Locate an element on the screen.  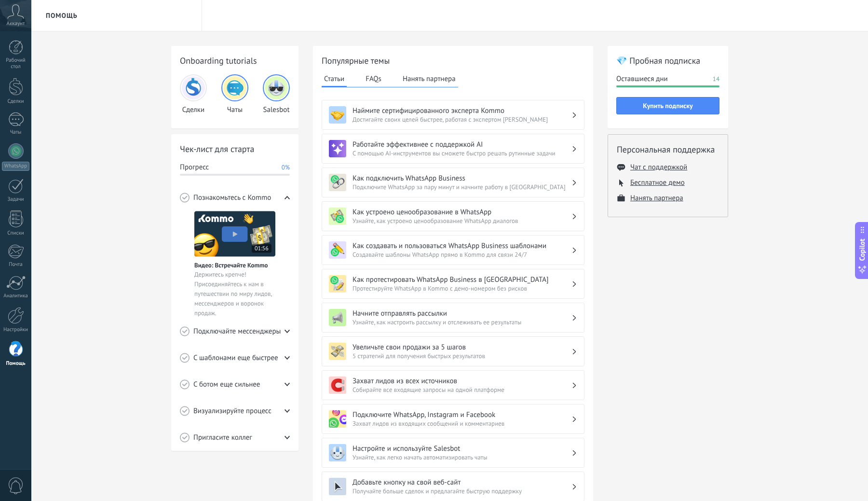
span: Получайте больше сделок и предлагайте быструю поддержку is located at coordinates (462, 490).